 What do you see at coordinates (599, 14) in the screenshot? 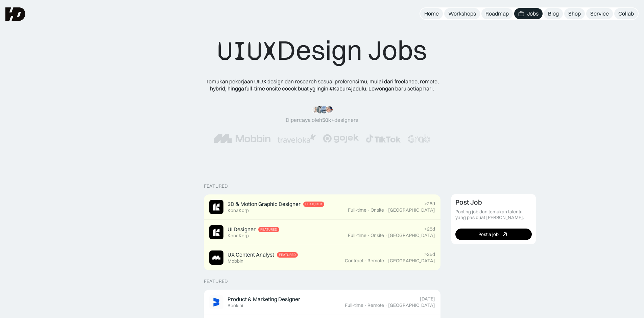
I see `div: Service` at bounding box center [599, 14].